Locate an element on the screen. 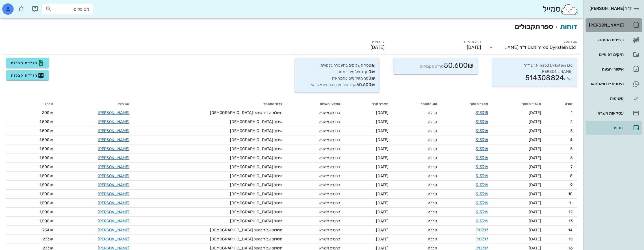  a: תיקים רפואיים is located at coordinates (614, 55).